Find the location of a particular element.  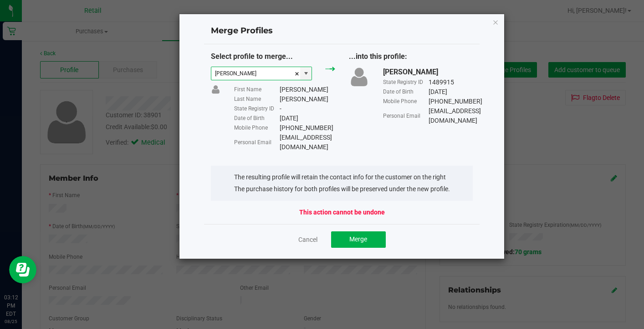

button: Merge is located at coordinates (359, 239).